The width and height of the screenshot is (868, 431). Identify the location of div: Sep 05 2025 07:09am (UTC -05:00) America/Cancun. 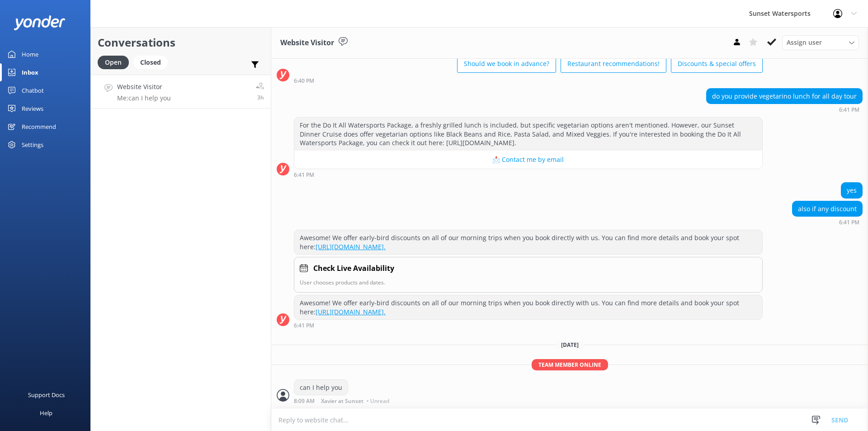
(343, 400).